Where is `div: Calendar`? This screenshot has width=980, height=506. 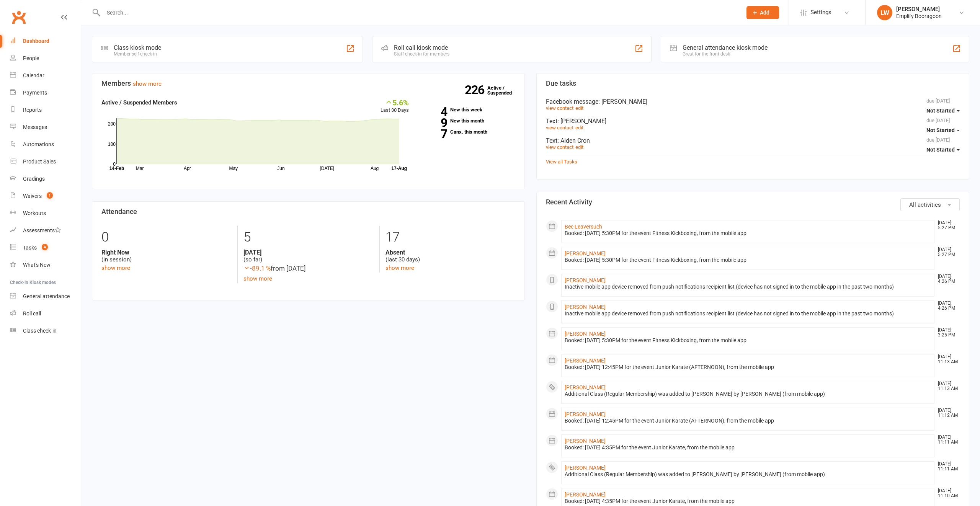 div: Calendar is located at coordinates (33, 75).